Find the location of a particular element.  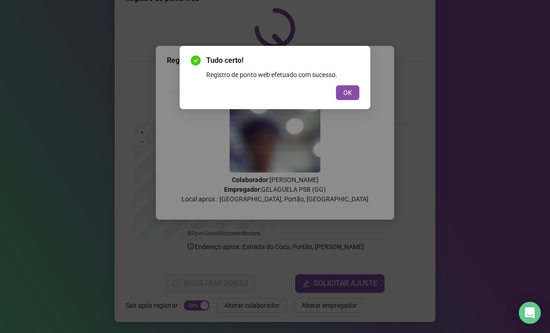

div: Open Intercom Messenger is located at coordinates (530, 313).